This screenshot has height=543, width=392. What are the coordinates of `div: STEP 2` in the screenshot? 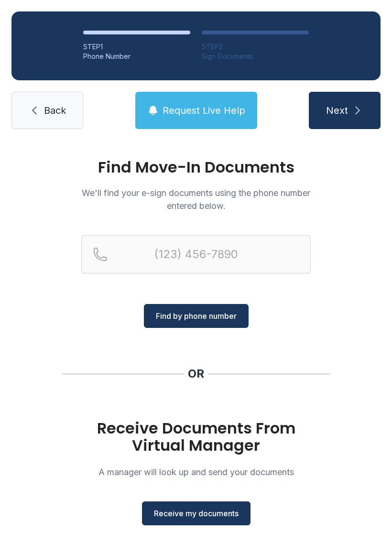 It's located at (256, 47).